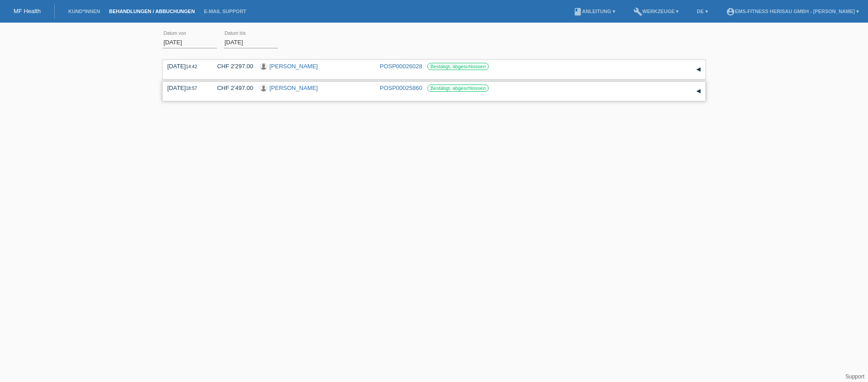 Image resolution: width=868 pixels, height=382 pixels. I want to click on a: POSP00026028, so click(401, 66).